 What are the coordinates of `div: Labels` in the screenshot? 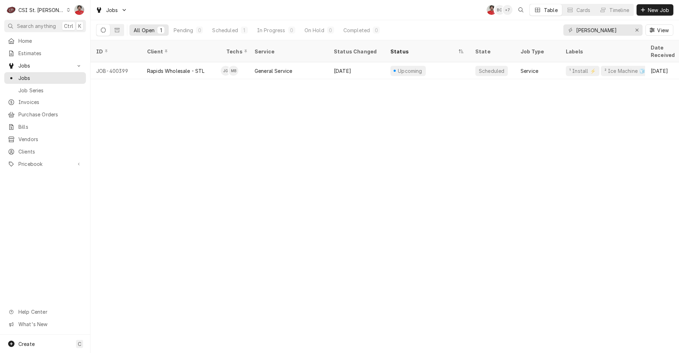 It's located at (602, 51).